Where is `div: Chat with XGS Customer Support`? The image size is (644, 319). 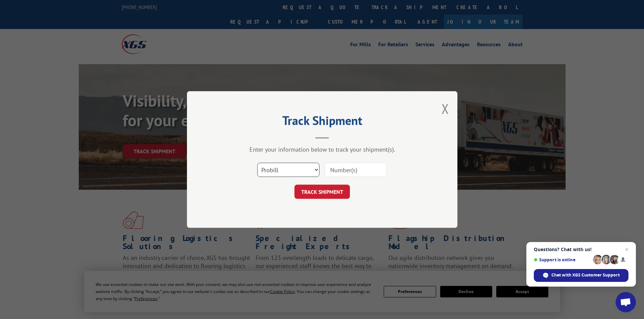
div: Chat with XGS Customer Support is located at coordinates (581, 275).